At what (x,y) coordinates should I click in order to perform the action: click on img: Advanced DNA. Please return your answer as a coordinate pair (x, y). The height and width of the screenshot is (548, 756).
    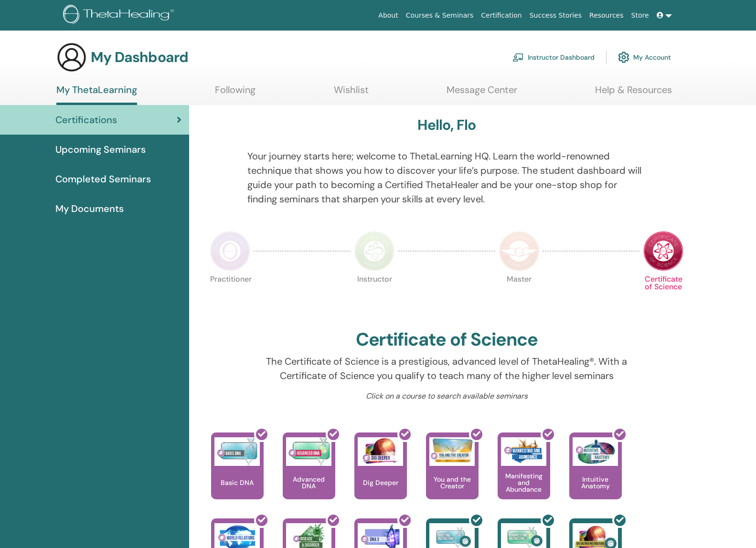
    Looking at the image, I should click on (308, 451).